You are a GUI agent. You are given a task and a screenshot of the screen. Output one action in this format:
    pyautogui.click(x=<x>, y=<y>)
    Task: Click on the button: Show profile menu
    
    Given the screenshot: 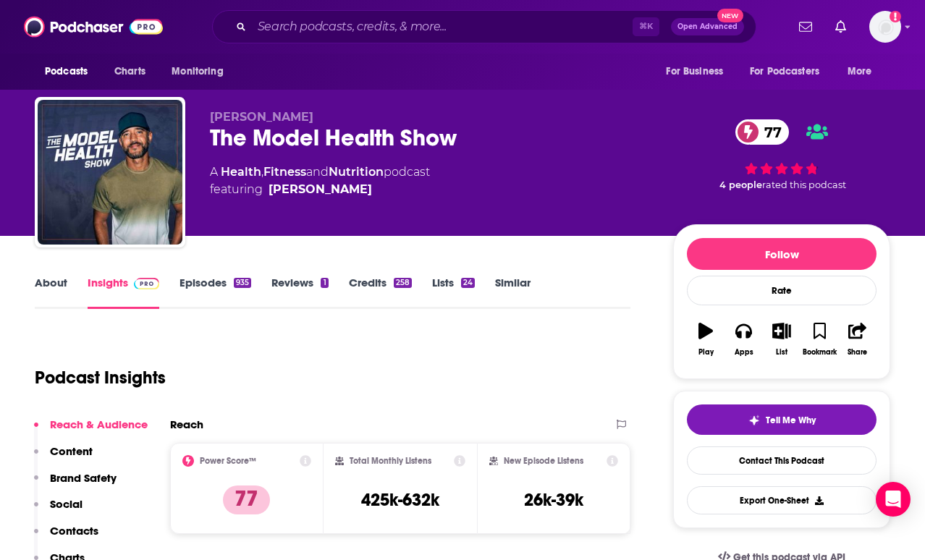 What is the action you would take?
    pyautogui.click(x=885, y=27)
    